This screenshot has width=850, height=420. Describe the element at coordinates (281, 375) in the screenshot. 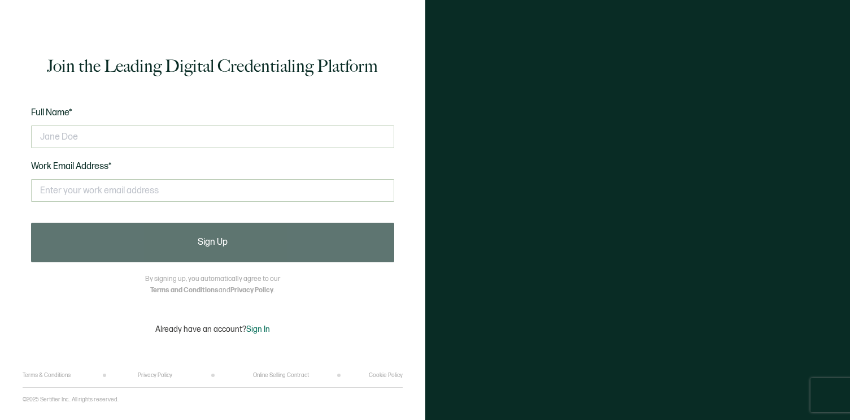

I see `a: Online Selling Contract` at that location.